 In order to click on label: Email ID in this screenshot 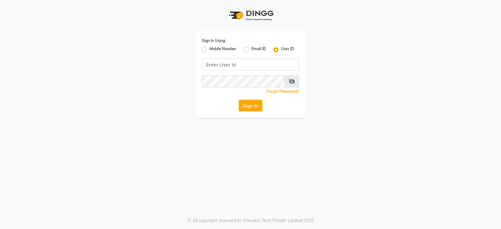, I will do `click(259, 50)`.